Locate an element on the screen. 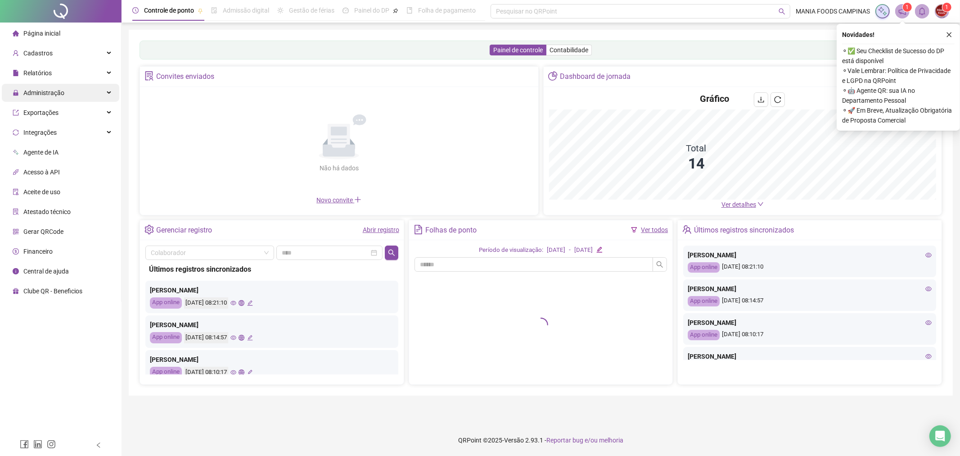 The height and width of the screenshot is (456, 960). div: Folhas de ponto is located at coordinates (451, 230).